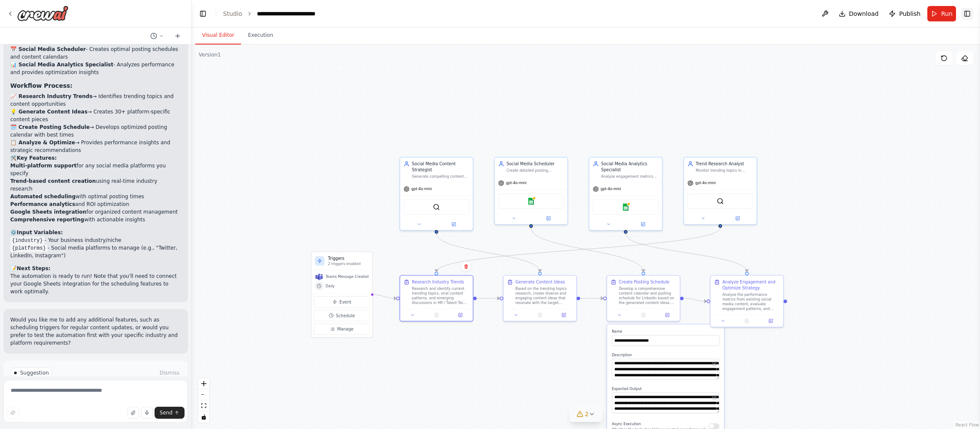  What do you see at coordinates (95, 331) in the screenshot?
I see `p: Would you like me to add any additional features, such as scheduling triggers for regular content...` at bounding box center [95, 331].